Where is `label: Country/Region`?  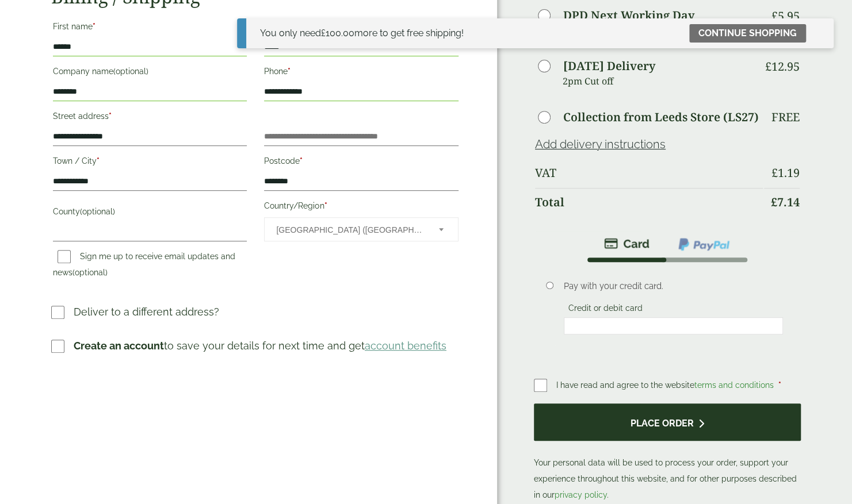
label: Country/Region is located at coordinates (361, 208).